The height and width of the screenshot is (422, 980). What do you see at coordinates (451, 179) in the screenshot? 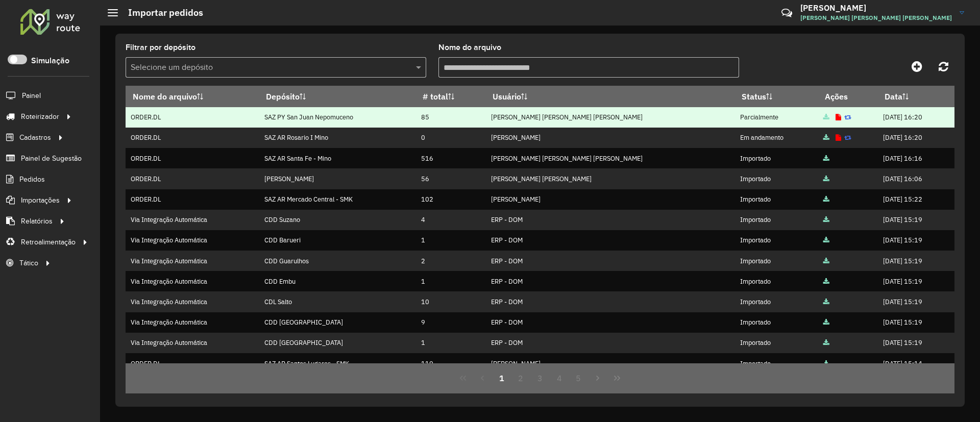
I see `td: 56` at bounding box center [451, 179].